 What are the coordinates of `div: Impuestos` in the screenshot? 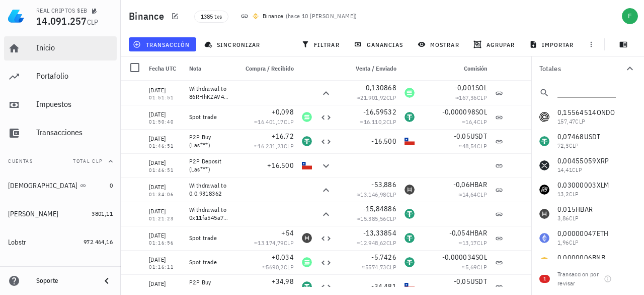 It's located at (74, 104).